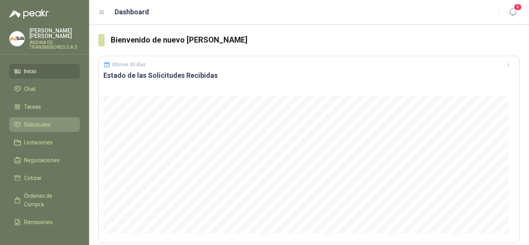 This screenshot has height=245, width=529. Describe the element at coordinates (38, 143) in the screenshot. I see `span: Licitaciones` at that location.